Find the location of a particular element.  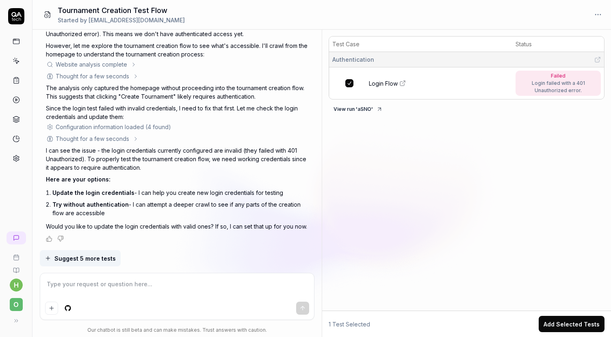

span: Authentication is located at coordinates (353, 59).